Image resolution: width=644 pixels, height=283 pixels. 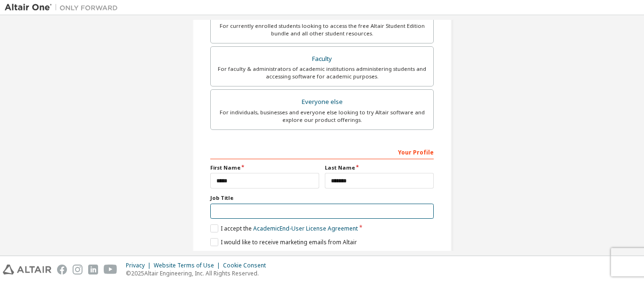 What do you see at coordinates (322, 116) in the screenshot?
I see `div: For individuals, businesses and everyone else looking to try Altair software and explore our prod...` at bounding box center [322, 116].